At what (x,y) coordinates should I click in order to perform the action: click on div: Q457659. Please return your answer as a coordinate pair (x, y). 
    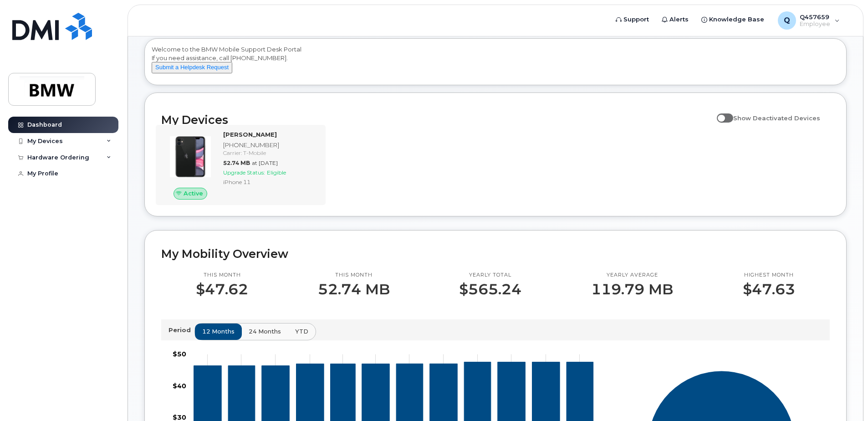
    Looking at the image, I should click on (809, 21).